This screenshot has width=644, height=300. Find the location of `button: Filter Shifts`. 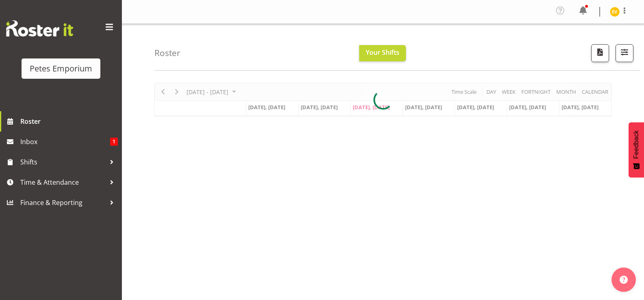

button: Filter Shifts is located at coordinates (624, 53).